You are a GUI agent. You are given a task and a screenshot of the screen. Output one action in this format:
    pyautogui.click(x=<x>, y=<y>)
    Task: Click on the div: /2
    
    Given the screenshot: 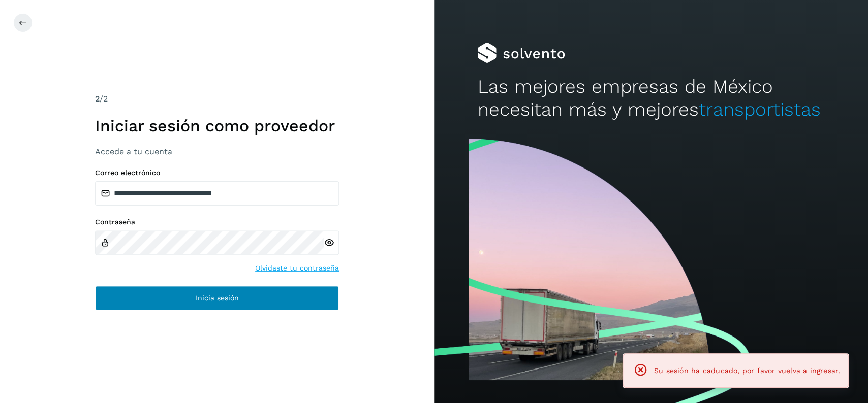 What is the action you would take?
    pyautogui.click(x=217, y=99)
    